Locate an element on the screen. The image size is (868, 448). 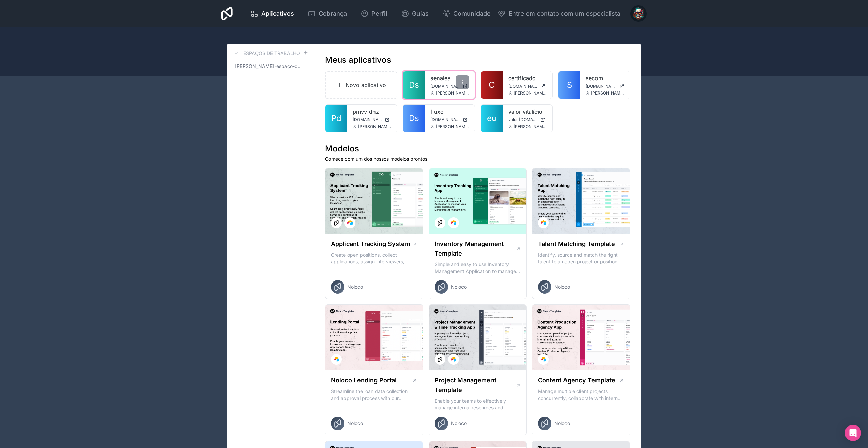
h1: Noloco Lending Portal is located at coordinates (363, 381).